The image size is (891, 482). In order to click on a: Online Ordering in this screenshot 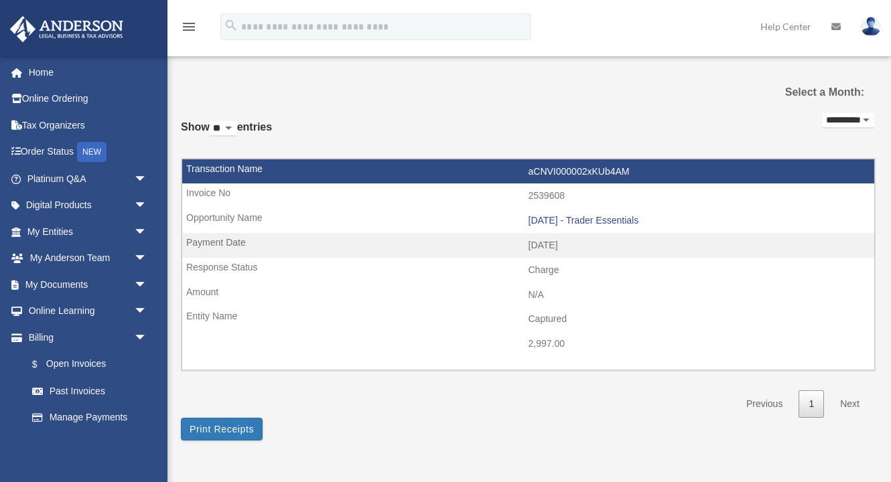, I will do `click(88, 99)`.